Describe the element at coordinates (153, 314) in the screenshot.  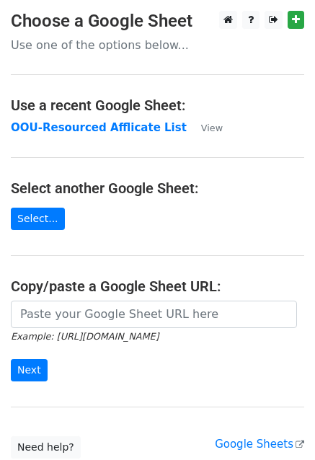
I see `input: Paste your Google Sheet URL here` at that location.